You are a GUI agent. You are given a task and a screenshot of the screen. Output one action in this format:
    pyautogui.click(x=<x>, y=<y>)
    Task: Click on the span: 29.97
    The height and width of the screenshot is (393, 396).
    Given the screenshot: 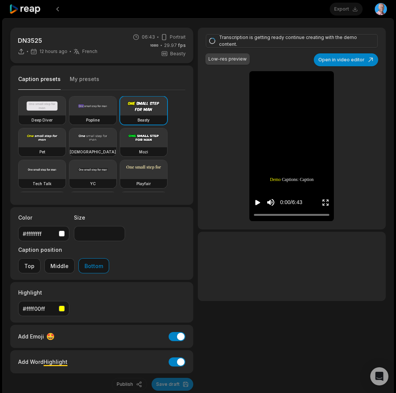 What is the action you would take?
    pyautogui.click(x=174, y=45)
    